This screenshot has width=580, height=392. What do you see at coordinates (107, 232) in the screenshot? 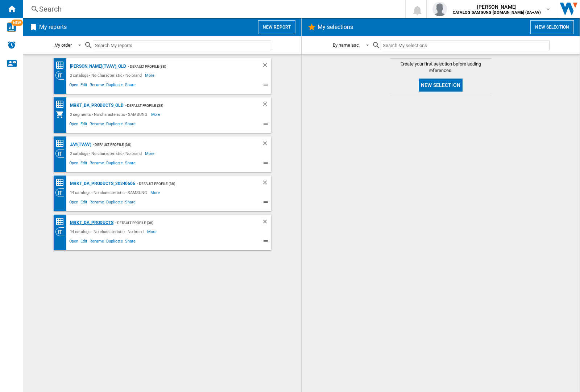
I see `div: 14 catalogs - No characteristic - No brand` at bounding box center [107, 232].